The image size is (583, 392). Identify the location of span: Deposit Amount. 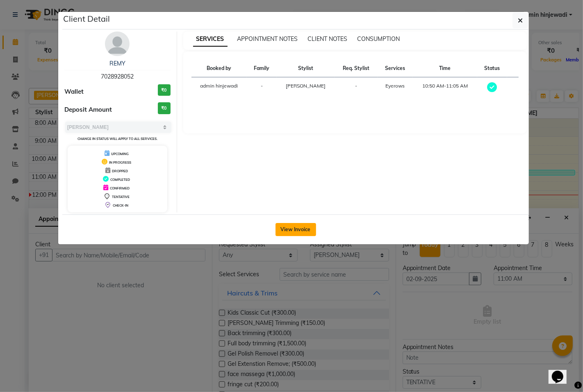
(88, 110).